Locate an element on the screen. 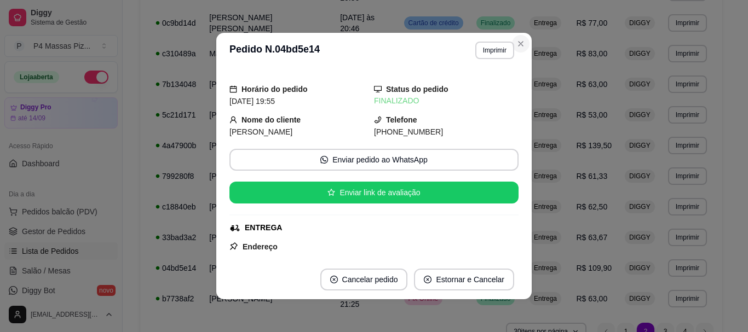 This screenshot has width=748, height=332. button: close-circleCancelar pedido is located at coordinates (364, 280).